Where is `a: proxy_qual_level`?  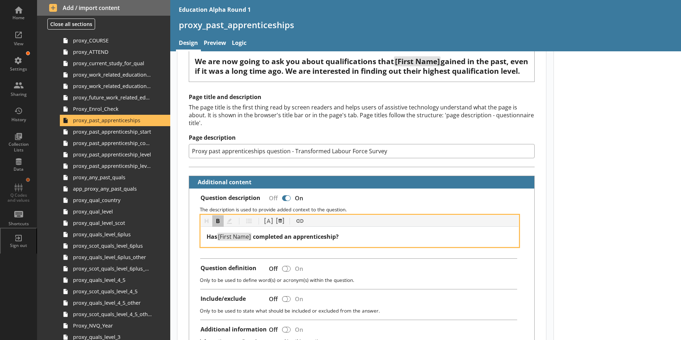 a: proxy_qual_level is located at coordinates (115, 212).